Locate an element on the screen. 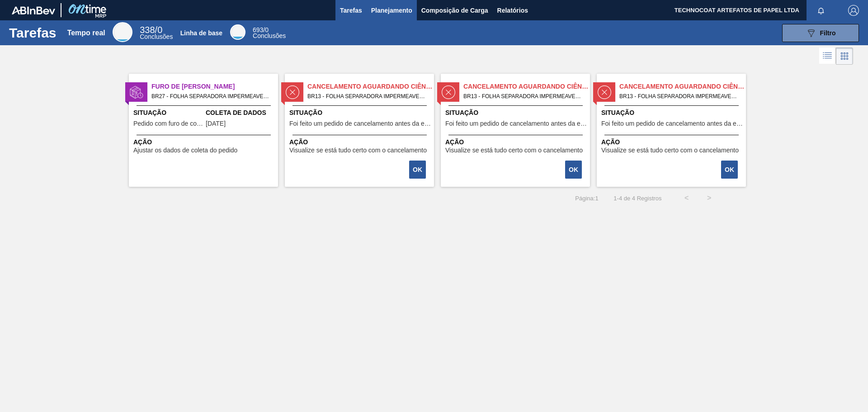  span: 693 is located at coordinates (258, 30).